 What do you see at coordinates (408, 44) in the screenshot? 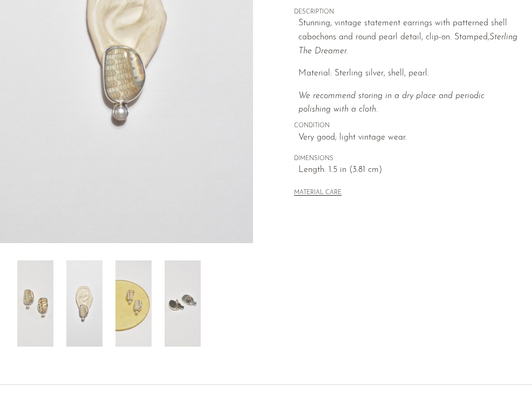
I see `em: Sterling The Dreamer.` at bounding box center [408, 44].